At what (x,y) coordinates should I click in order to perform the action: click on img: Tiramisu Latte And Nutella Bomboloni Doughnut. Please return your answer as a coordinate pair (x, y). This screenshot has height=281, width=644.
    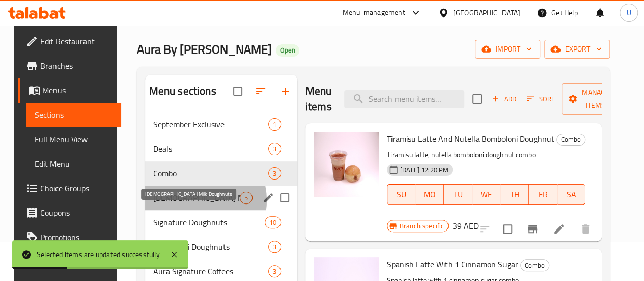
    Looking at the image, I should click on (346, 164).